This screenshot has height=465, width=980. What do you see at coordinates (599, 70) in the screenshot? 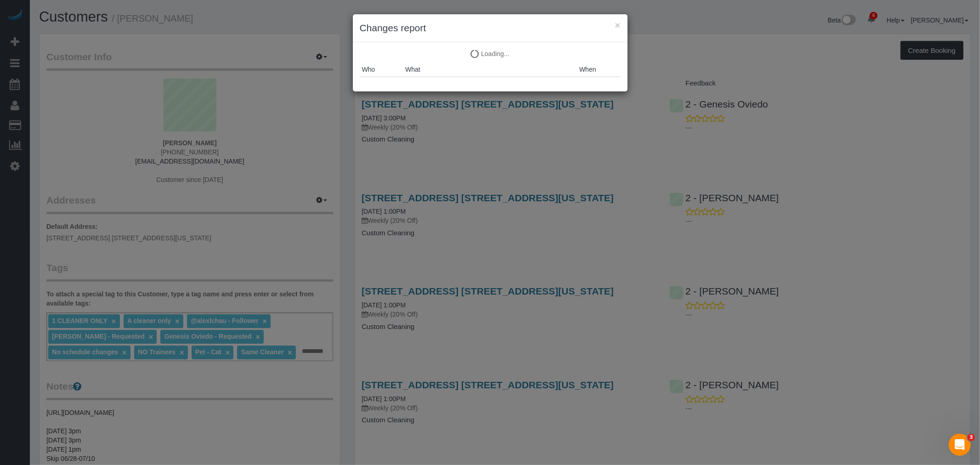
I see `th: When` at bounding box center [599, 70].